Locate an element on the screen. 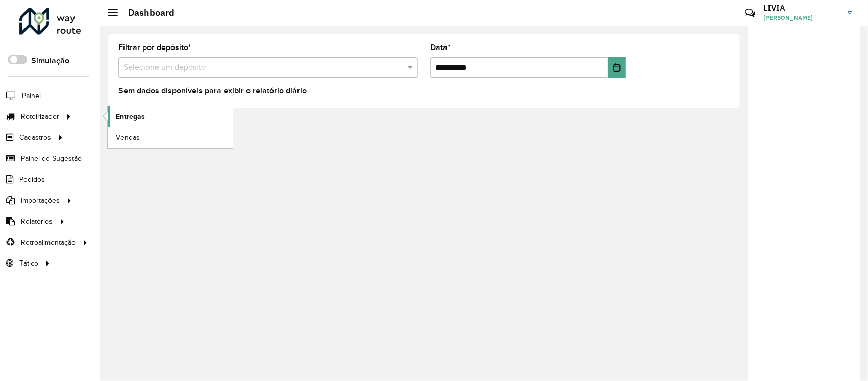  span: Tático is located at coordinates (29, 263).